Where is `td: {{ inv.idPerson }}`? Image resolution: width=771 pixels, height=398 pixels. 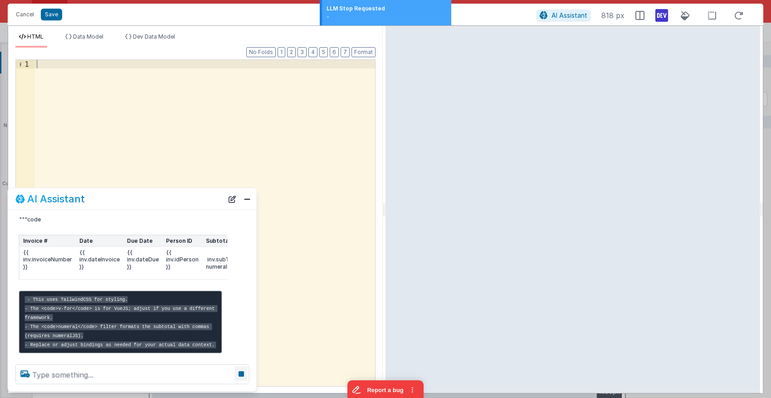 td: {{ inv.idPerson }} is located at coordinates (182, 263).